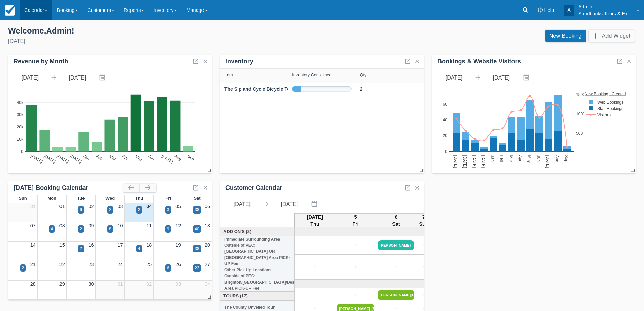 Image resolution: width=644 pixels, height=311 pixels. I want to click on a: Add On's (2), so click(258, 232).